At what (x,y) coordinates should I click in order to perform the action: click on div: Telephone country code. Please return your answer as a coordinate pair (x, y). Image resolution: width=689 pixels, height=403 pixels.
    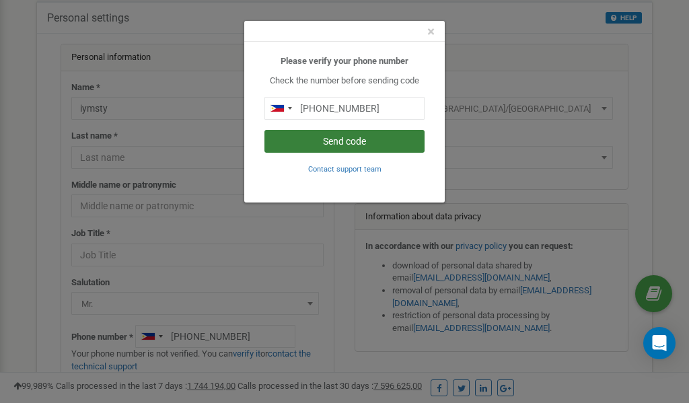
    Looking at the image, I should click on (281, 108).